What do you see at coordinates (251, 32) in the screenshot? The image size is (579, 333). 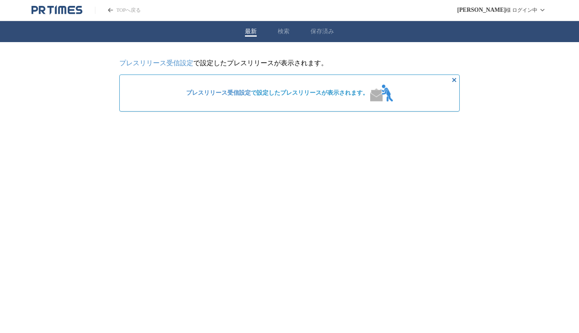 I see `button: 最新` at bounding box center [251, 32].